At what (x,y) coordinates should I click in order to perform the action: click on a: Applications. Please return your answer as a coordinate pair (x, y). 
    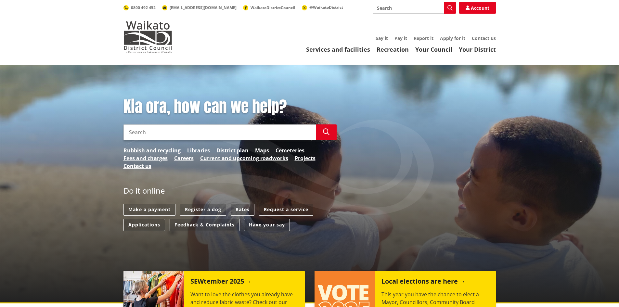
    Looking at the image, I should click on (144, 225).